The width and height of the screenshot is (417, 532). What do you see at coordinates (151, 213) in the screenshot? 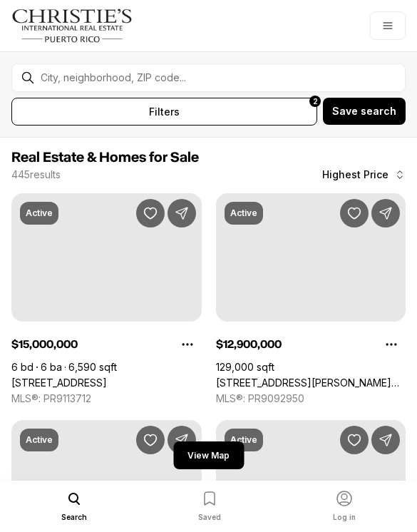
I see `button: Save Property: 20 AMAPOLA ST` at bounding box center [151, 213].